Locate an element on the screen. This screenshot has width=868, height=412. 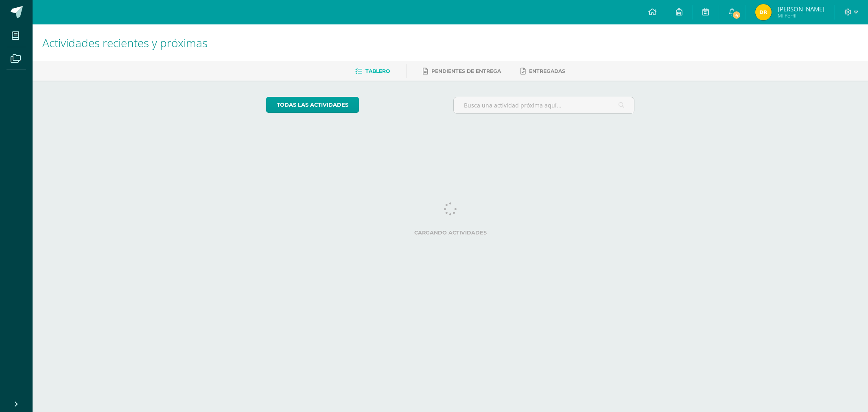
span: Mi Perfil is located at coordinates (801, 16).